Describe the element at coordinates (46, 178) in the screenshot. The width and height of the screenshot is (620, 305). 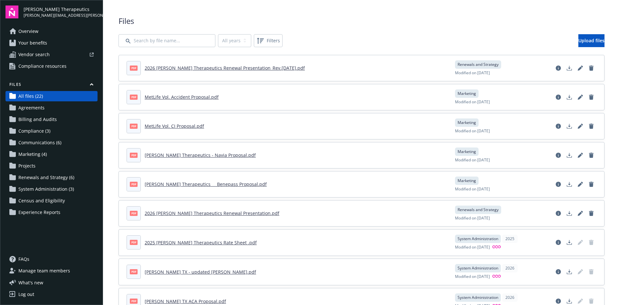
I see `span: Renewals and Strategy (6)` at that location.